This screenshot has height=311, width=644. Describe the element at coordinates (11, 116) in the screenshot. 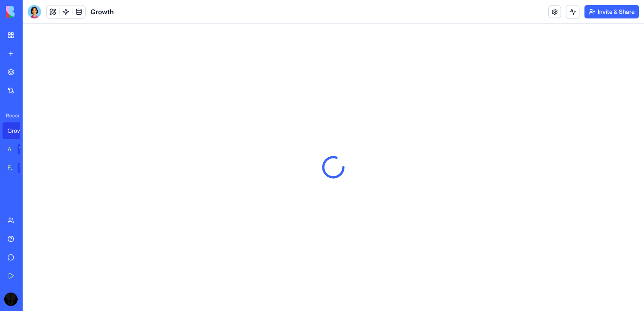

I see `span: Recent` at that location.